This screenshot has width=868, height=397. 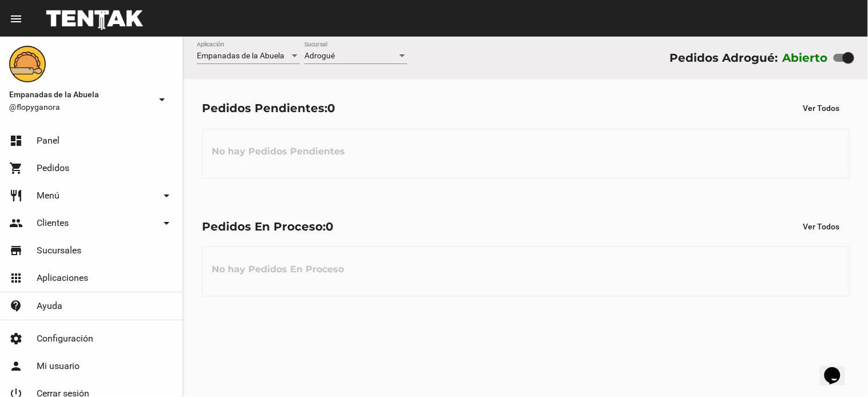 What do you see at coordinates (268, 227) in the screenshot?
I see `div: Pedidos En Proceso:` at bounding box center [268, 227].